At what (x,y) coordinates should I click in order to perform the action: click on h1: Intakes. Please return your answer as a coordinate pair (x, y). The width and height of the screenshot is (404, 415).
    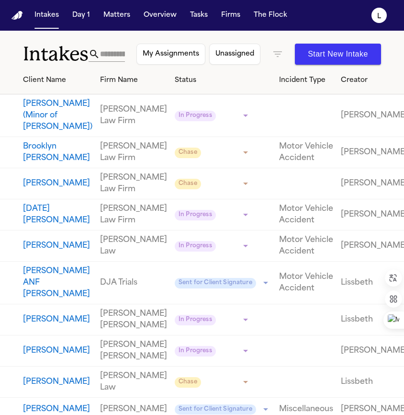
    Looking at the image, I should click on (56, 54).